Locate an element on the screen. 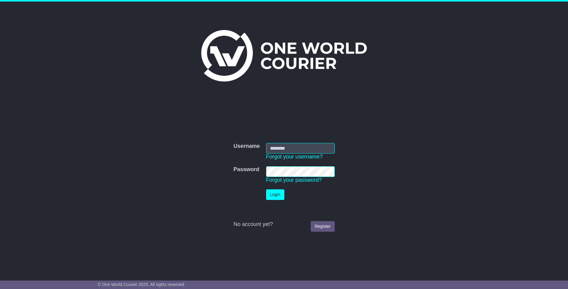  label: Password is located at coordinates (246, 170).